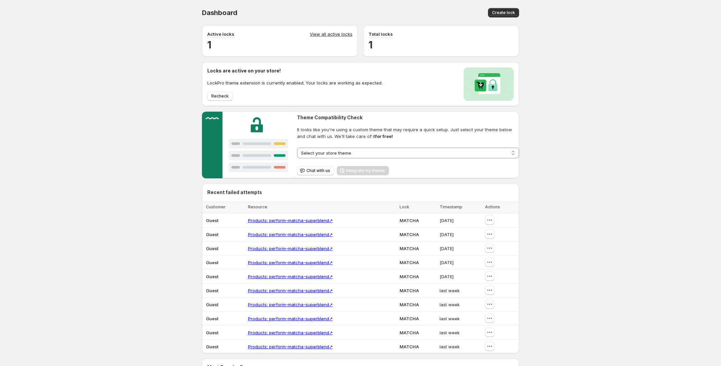  I want to click on a: View all active locks, so click(331, 34).